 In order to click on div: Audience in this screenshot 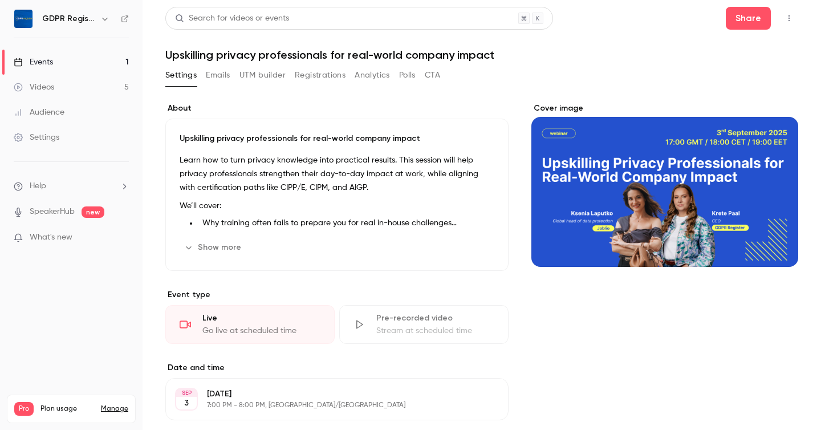, I will do `click(39, 112)`.